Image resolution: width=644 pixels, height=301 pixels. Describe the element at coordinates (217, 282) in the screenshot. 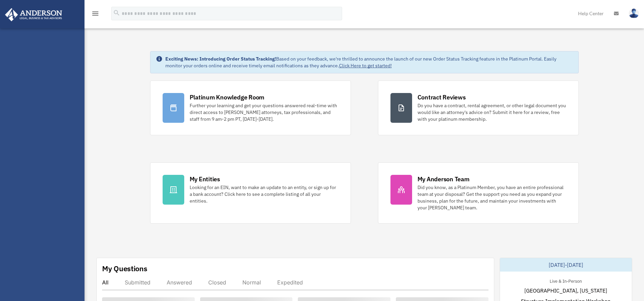

I see `div: Closed` at that location.